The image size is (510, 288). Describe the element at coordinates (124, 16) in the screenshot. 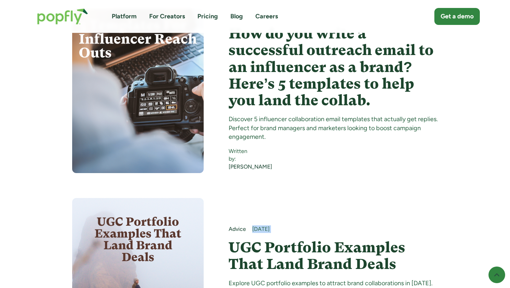

I see `a: Platform` at that location.